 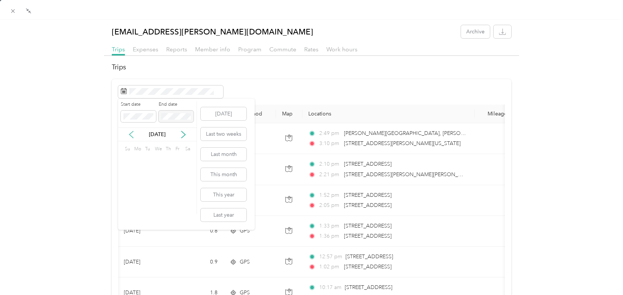 I want to click on td: $3.01, so click(x=501, y=201).